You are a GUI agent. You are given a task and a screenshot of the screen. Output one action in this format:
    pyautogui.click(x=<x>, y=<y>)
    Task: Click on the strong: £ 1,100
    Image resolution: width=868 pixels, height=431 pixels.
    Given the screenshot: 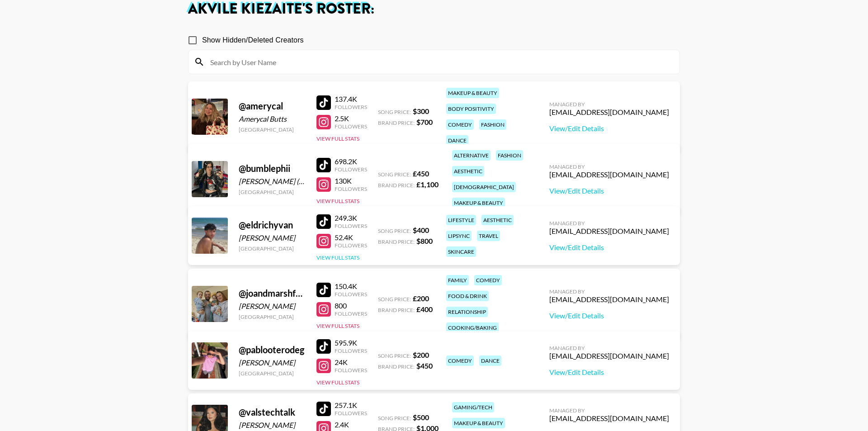 What is the action you would take?
    pyautogui.click(x=427, y=184)
    